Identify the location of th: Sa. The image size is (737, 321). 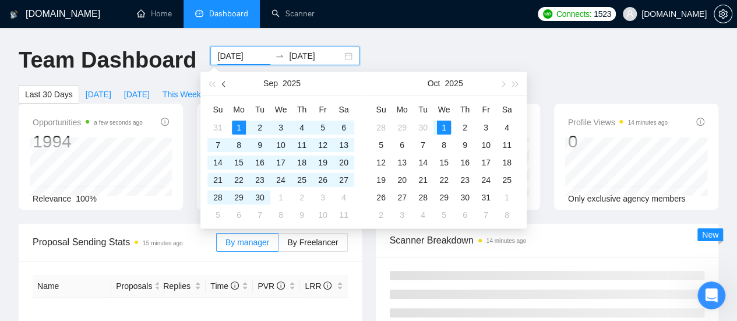
(344, 110).